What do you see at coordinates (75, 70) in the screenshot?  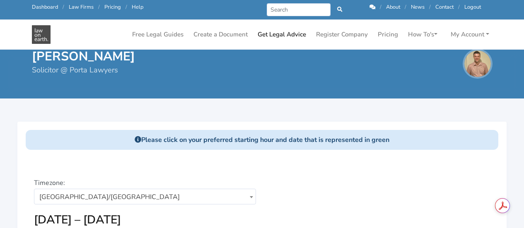 I see `span: Solicitor @ Porta Lawyers` at bounding box center [75, 70].